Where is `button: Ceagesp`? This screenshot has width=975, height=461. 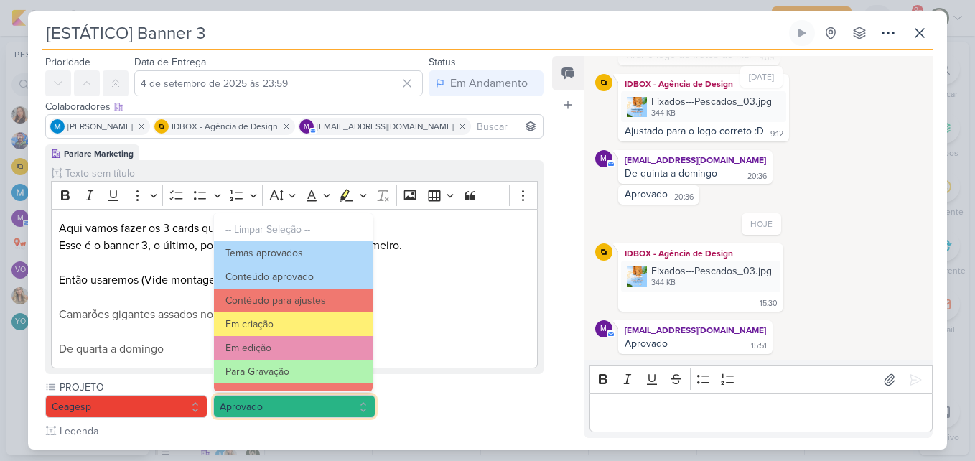
button: Ceagesp is located at coordinates (126, 406).